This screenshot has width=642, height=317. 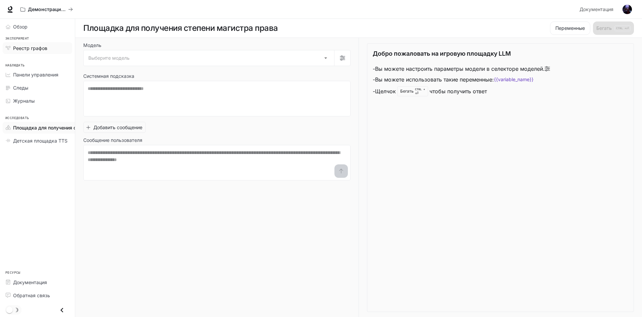 What do you see at coordinates (37, 101) in the screenshot?
I see `a: Журналы` at bounding box center [37, 101].